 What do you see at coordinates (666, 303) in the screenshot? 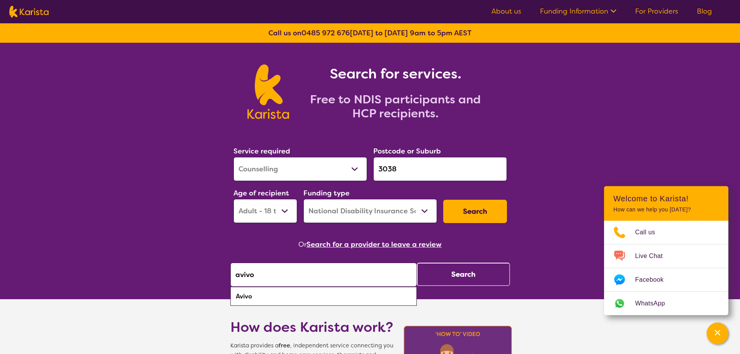
I see `a: Web link opens in a new tab.` at bounding box center [666, 303].